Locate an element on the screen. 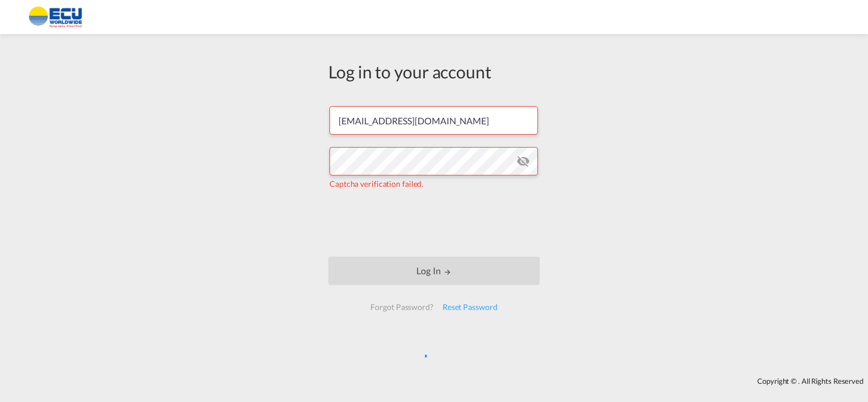  span: Captcha verification failed. is located at coordinates (376, 183).